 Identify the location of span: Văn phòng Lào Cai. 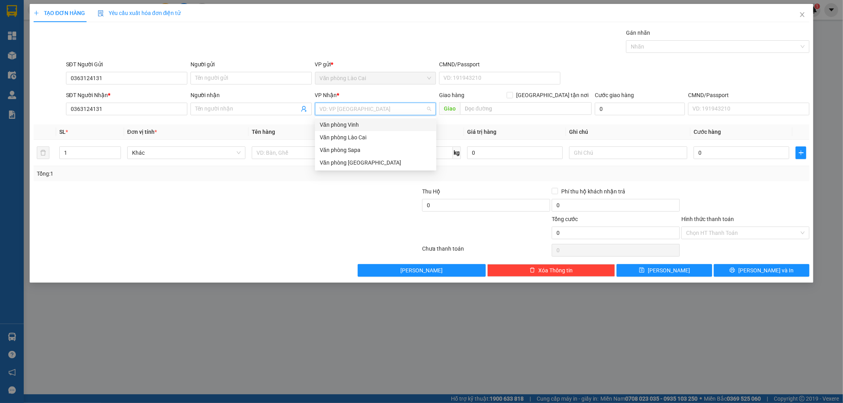
(375, 78).